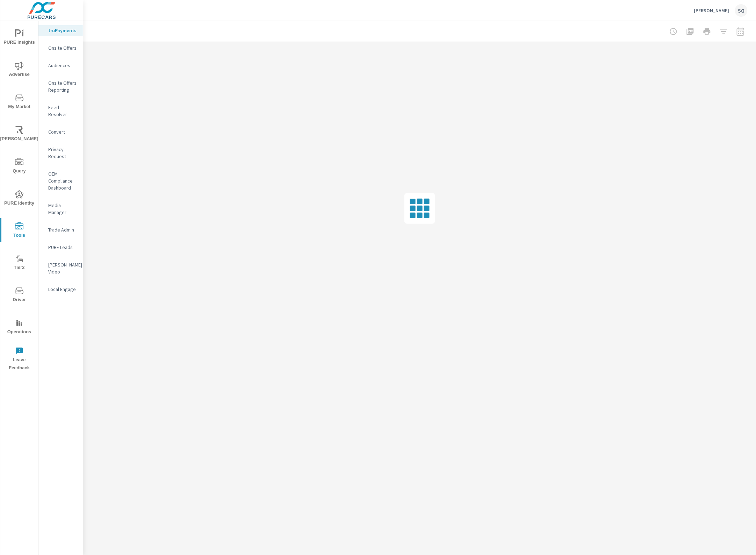 This screenshot has height=555, width=756. What do you see at coordinates (61, 230) in the screenshot?
I see `div: Trade Admin` at bounding box center [61, 230].